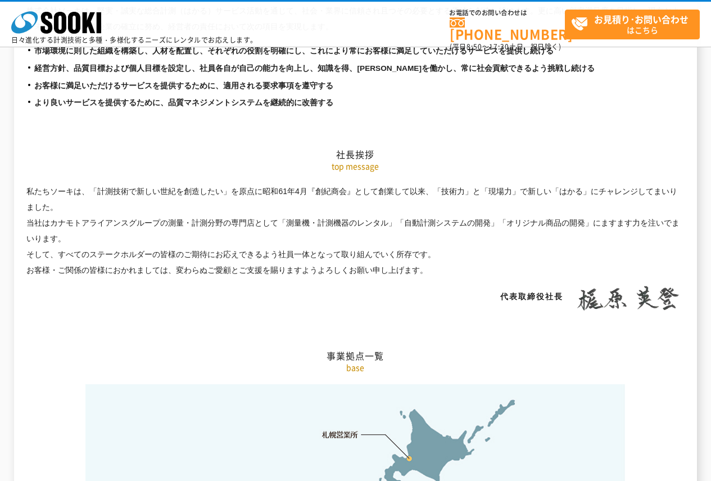 The width and height of the screenshot is (711, 481). What do you see at coordinates (355, 86) in the screenshot?
I see `li: お客様に満足いただけるサービスを提供するために、適用される要求事項を遵守する` at bounding box center [355, 86].